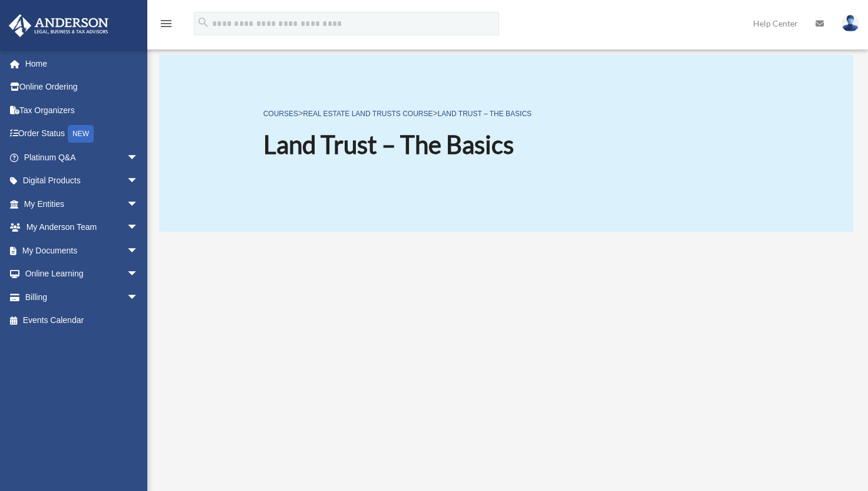 This screenshot has width=868, height=491. What do you see at coordinates (82, 157) in the screenshot?
I see `a: Platinum Q&Aarrow_drop_down` at bounding box center [82, 157].